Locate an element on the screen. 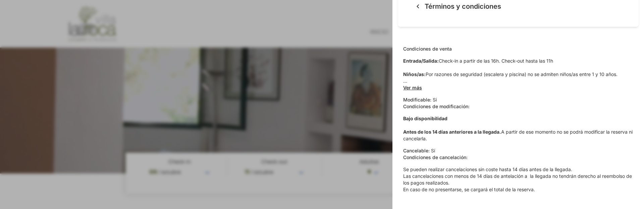 This screenshot has height=209, width=644. b: Antes de los 14 días anteriores a la llegada. is located at coordinates (452, 131).